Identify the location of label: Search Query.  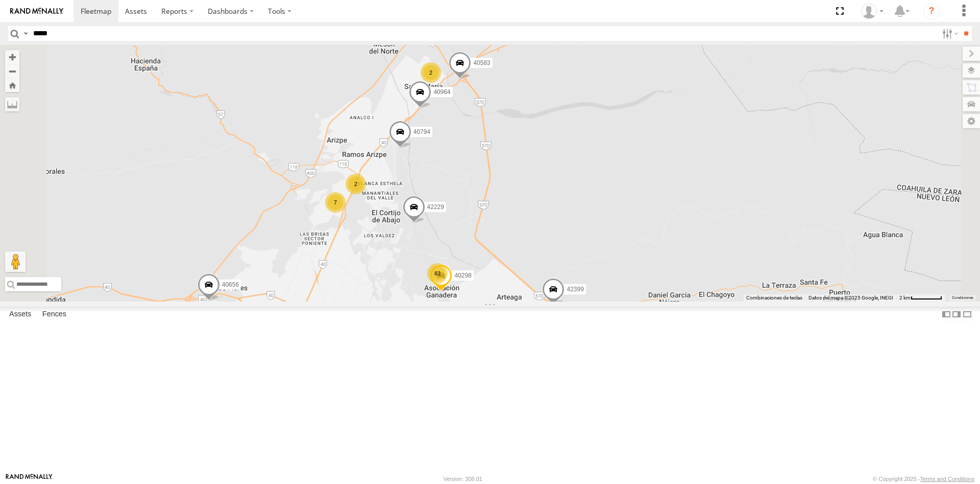
(26, 33).